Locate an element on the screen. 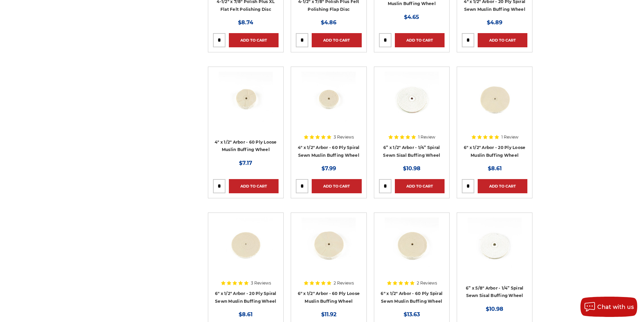  button: Chat with us is located at coordinates (609, 307).